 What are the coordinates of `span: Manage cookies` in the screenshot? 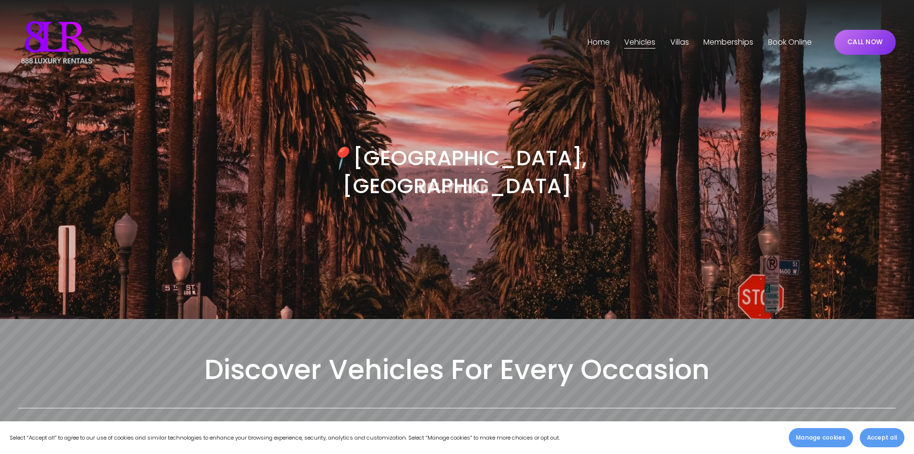 It's located at (821, 437).